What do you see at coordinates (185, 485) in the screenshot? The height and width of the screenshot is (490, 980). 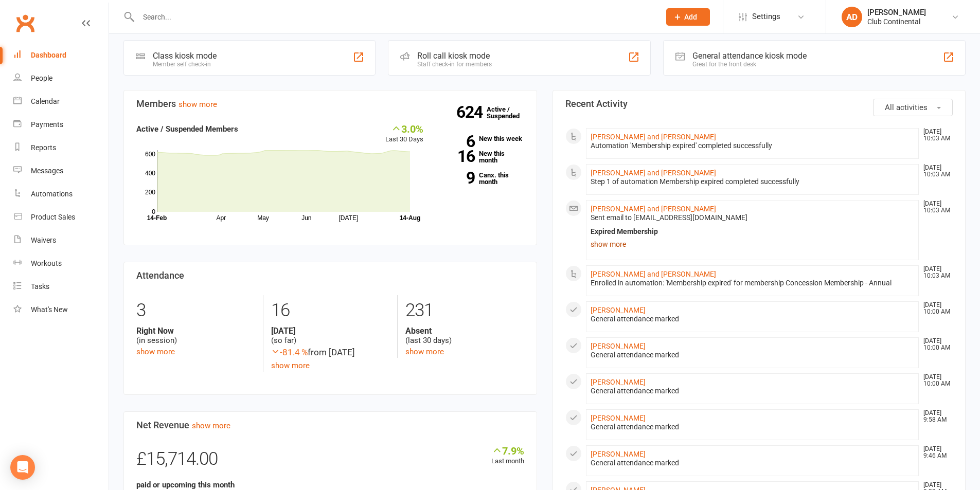 I see `strong: paid or upcoming this month` at bounding box center [185, 485].